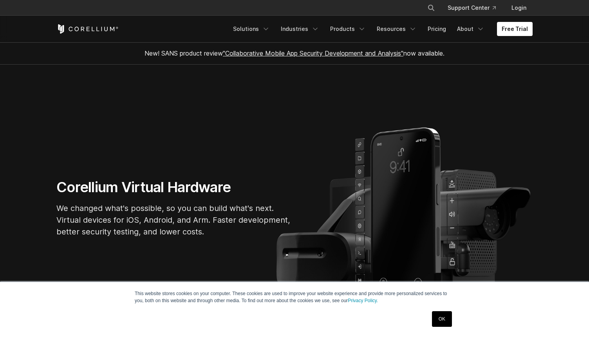 This screenshot has height=337, width=589. I want to click on span: New! SANS product review now available., so click(295, 53).